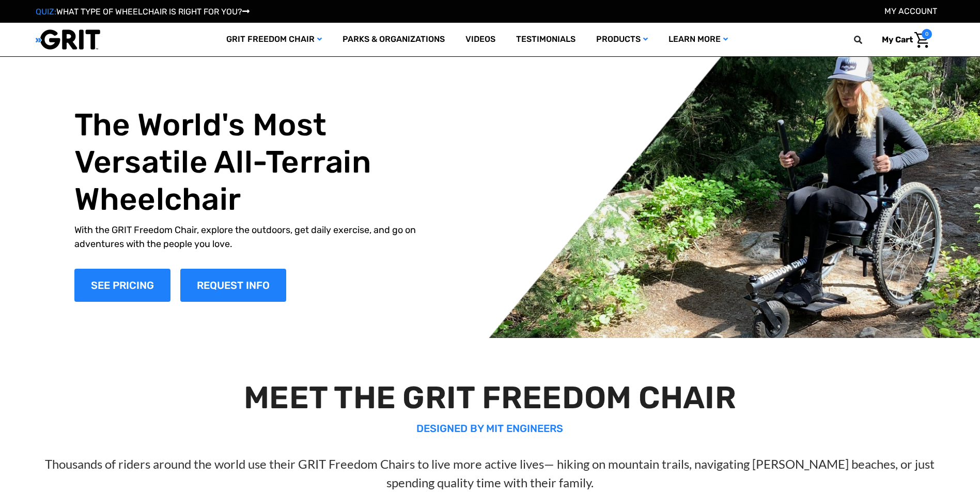 This screenshot has height=493, width=980. Describe the element at coordinates (866, 40) in the screenshot. I see `input: Search` at that location.